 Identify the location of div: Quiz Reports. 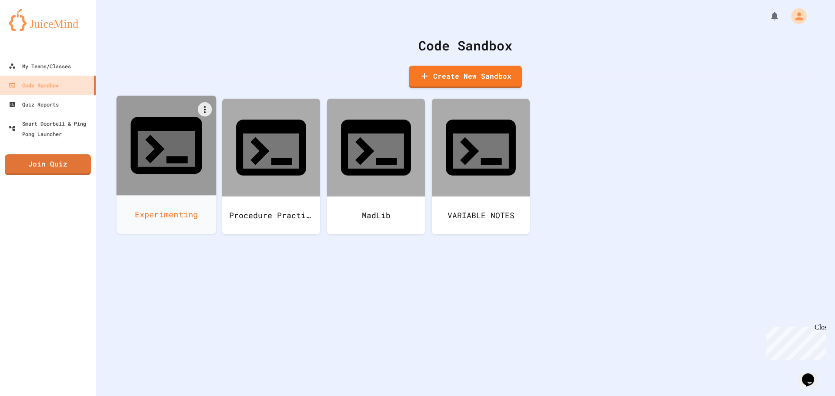
(33, 104).